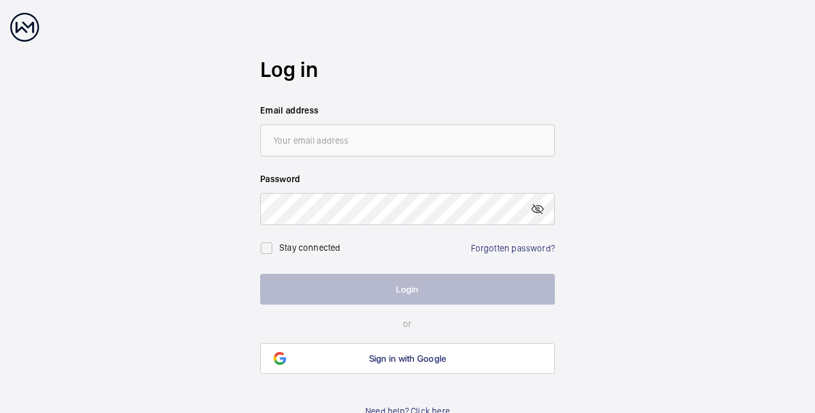 This screenshot has height=413, width=815. What do you see at coordinates (407, 140) in the screenshot?
I see `input: Your email address` at bounding box center [407, 140].